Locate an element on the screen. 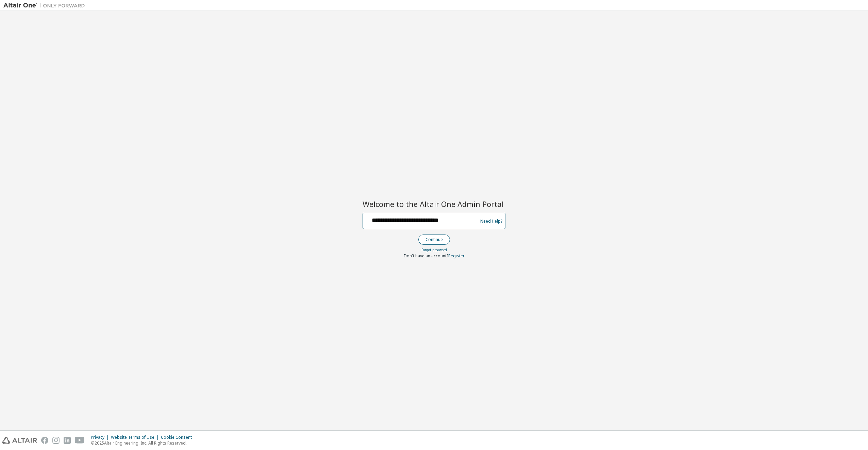  img: Altair One is located at coordinates (46, 5).